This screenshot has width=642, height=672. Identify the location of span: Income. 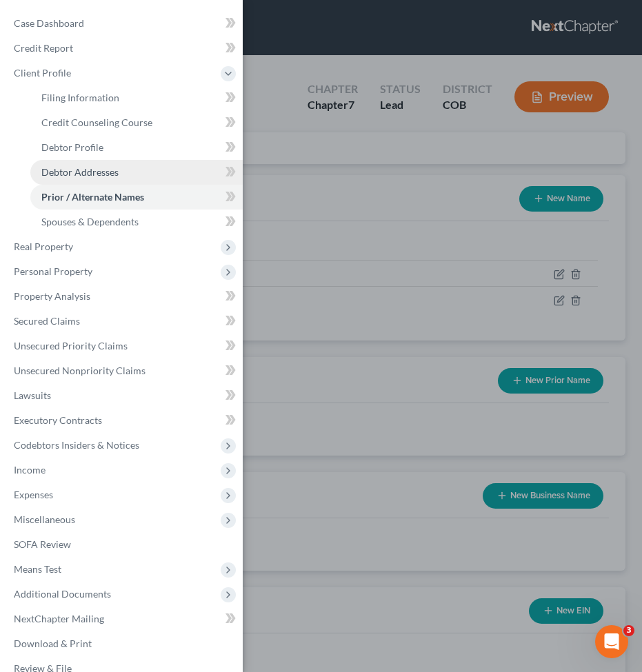
(29, 469).